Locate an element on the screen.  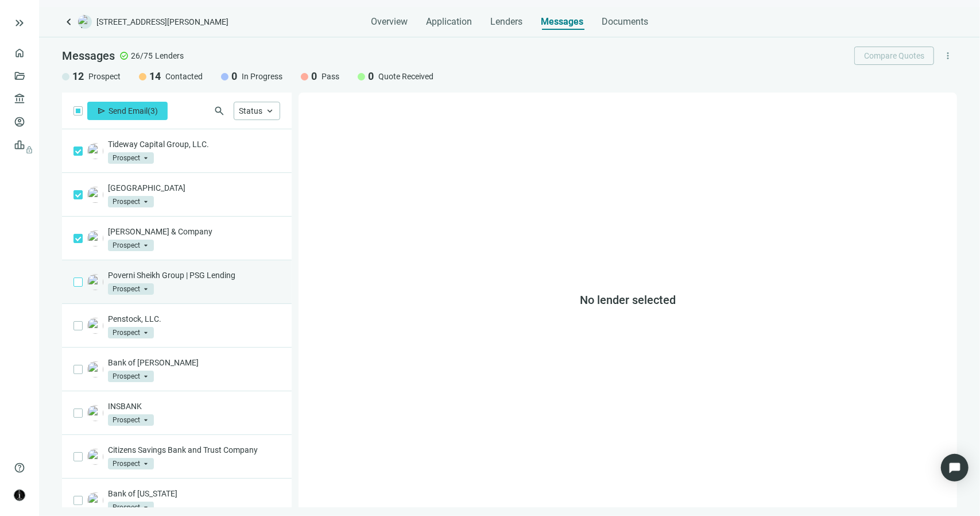
img: 87411923-d5e7-4b4a-9722-f8d433eeba67 is located at coordinates (95, 151).